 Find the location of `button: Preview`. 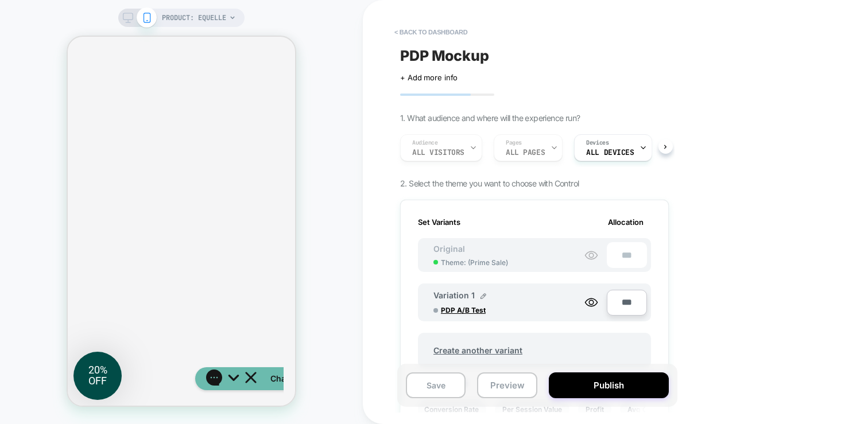

button: Preview is located at coordinates (507, 385).